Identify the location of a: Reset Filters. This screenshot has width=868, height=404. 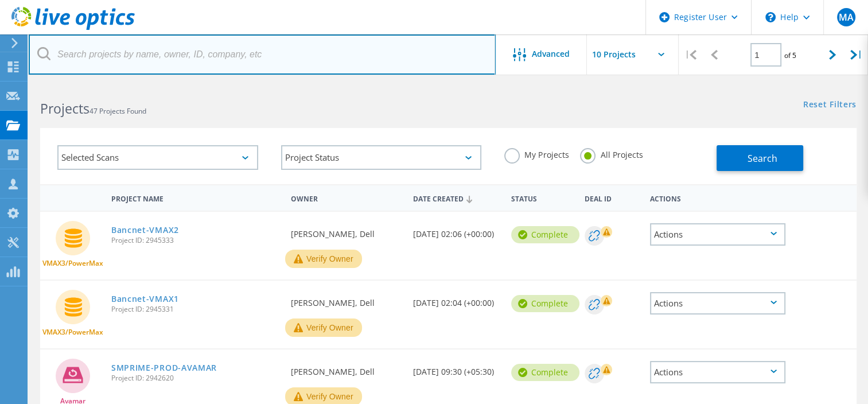
(830, 105).